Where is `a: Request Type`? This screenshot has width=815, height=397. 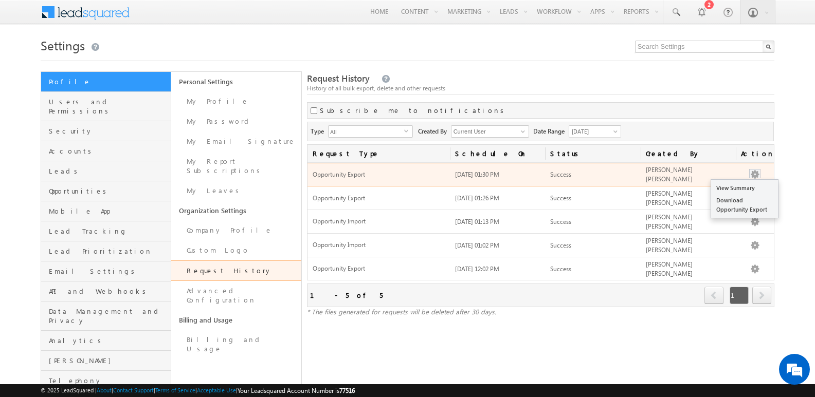
a: Request Type is located at coordinates (379, 154).